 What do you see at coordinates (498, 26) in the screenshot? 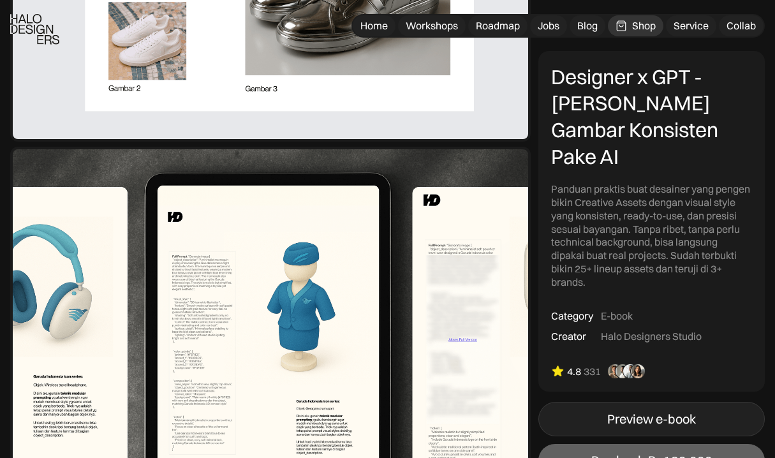
I see `div: Roadmap` at bounding box center [498, 26].